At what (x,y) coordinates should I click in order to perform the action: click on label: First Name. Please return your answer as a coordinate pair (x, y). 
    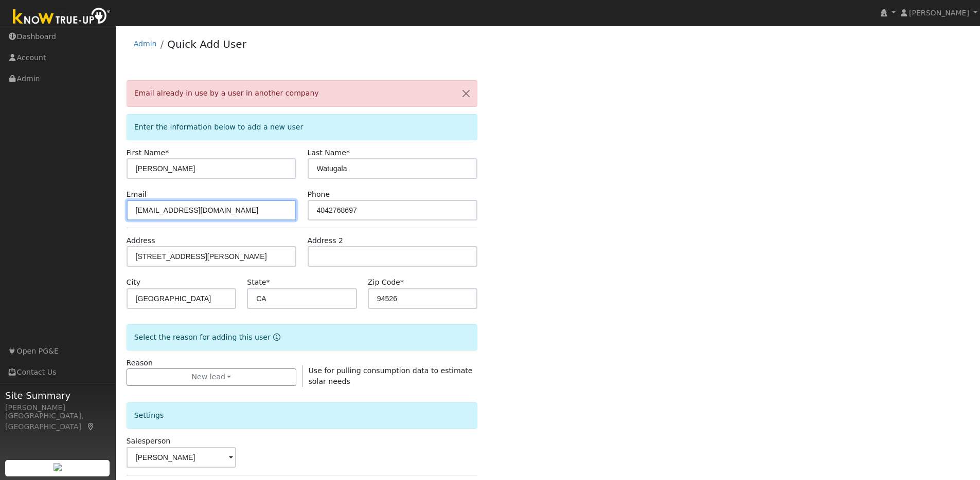
    Looking at the image, I should click on (148, 153).